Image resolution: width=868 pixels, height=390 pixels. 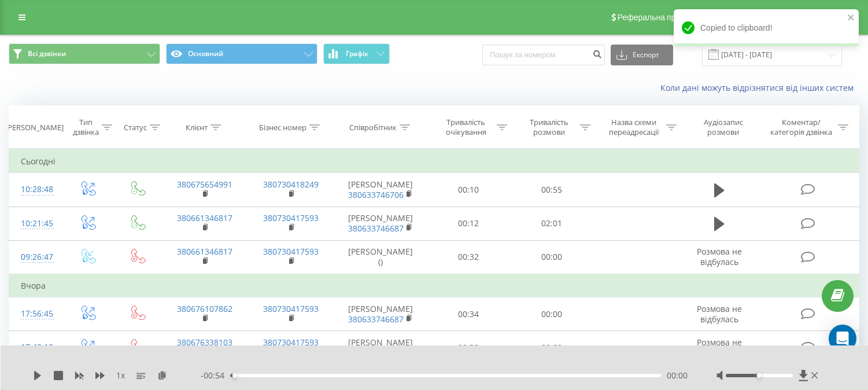 I want to click on button: close, so click(x=851, y=18).